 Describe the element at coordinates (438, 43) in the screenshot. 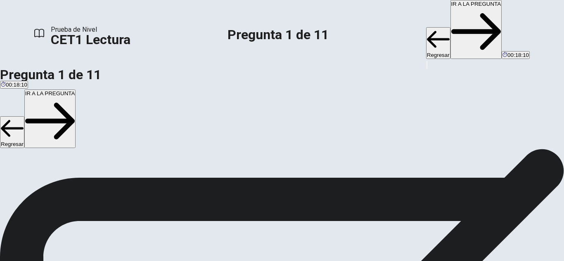

I see `button: Regresar` at that location.